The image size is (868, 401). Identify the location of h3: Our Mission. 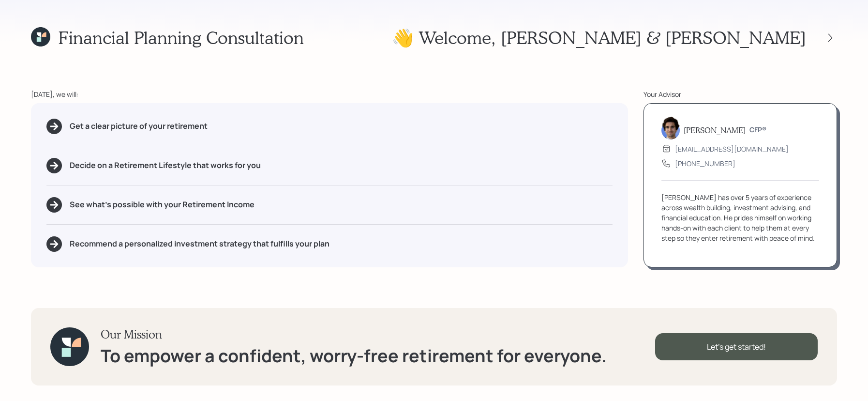
(354, 334).